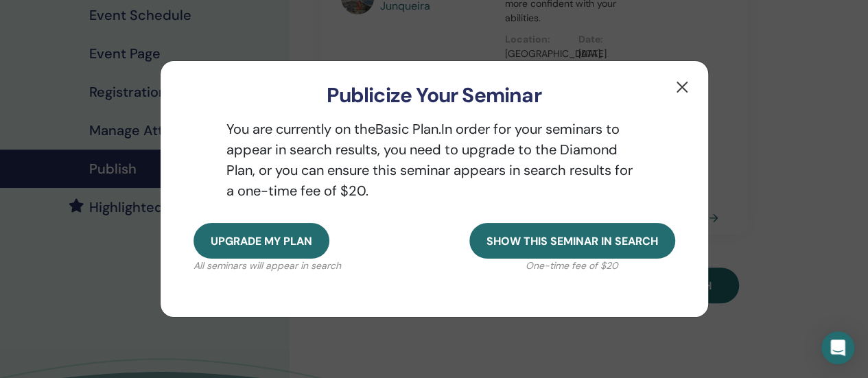 Image resolution: width=868 pixels, height=378 pixels. I want to click on button: Upgrade my plan, so click(261, 241).